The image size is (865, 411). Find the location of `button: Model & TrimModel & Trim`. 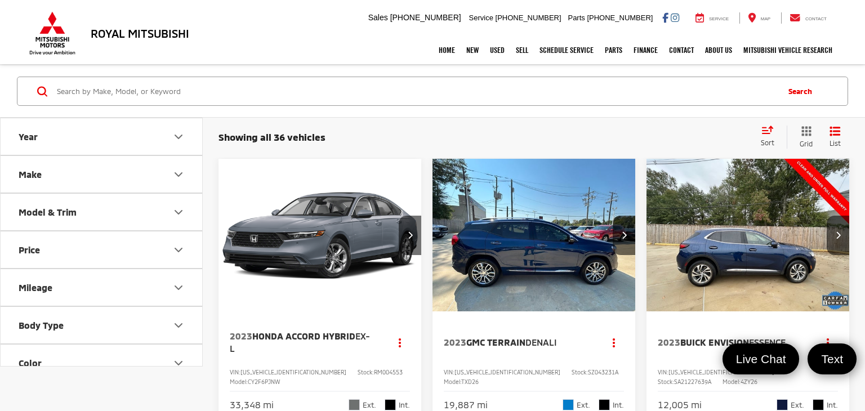

button: Model & TrimModel & Trim is located at coordinates (102, 212).